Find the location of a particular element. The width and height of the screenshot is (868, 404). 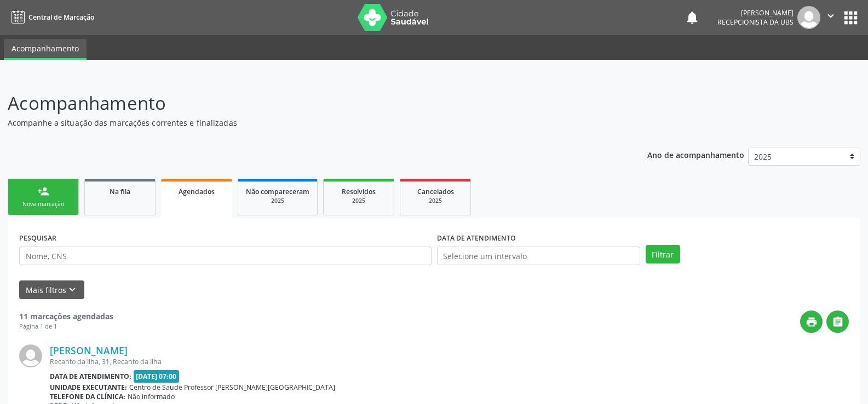

button: apps is located at coordinates (850, 17).